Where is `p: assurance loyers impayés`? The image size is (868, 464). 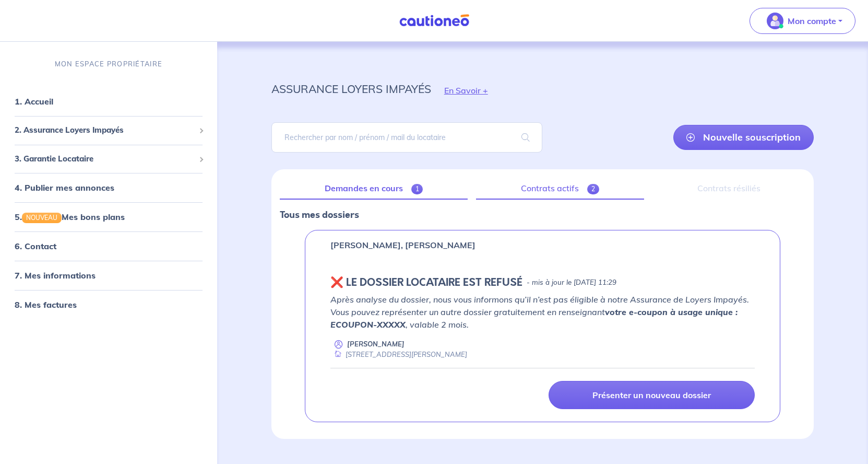
p: assurance loyers impayés is located at coordinates (352, 89).